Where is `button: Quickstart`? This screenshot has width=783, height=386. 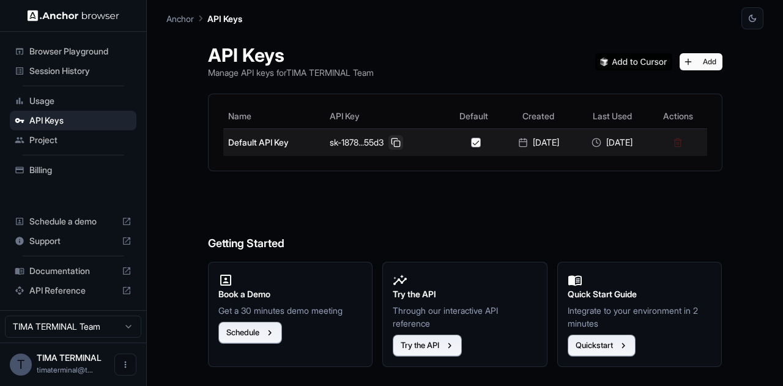
button: Quickstart is located at coordinates (602, 346).